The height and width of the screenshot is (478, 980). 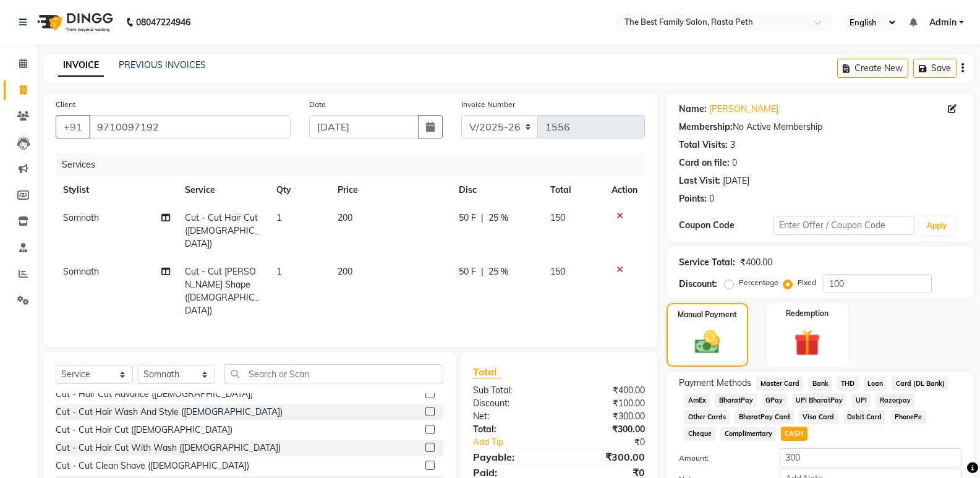 I want to click on span: Other Cards, so click(x=707, y=417).